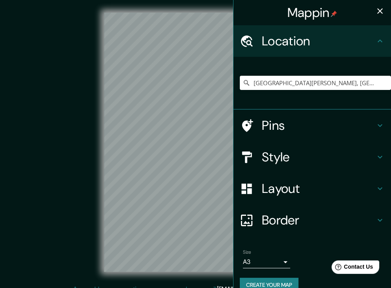 The height and width of the screenshot is (288, 391). I want to click on h4: Pins, so click(319, 125).